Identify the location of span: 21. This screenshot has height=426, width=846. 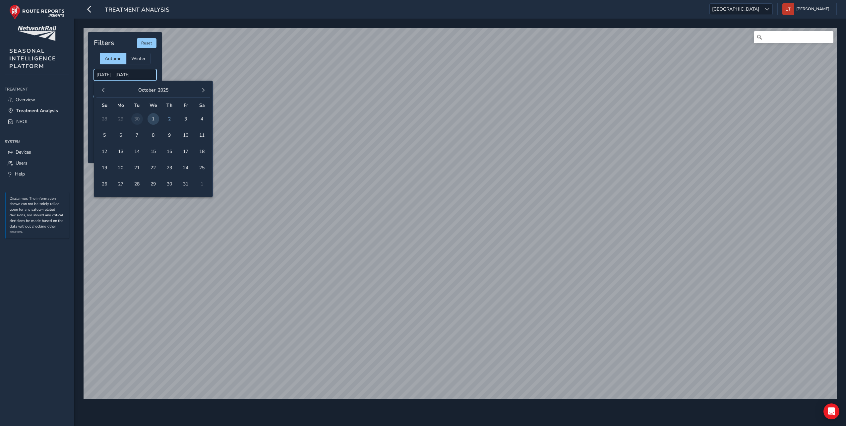
(137, 167).